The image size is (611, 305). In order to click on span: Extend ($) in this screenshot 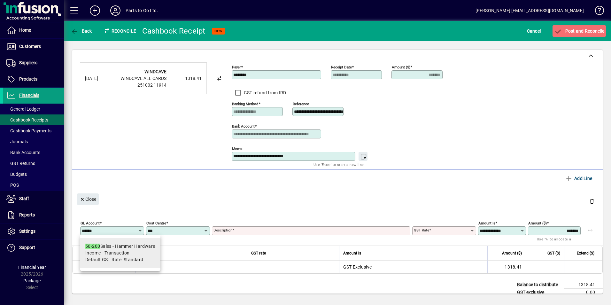, I will do `click(586, 253)`.